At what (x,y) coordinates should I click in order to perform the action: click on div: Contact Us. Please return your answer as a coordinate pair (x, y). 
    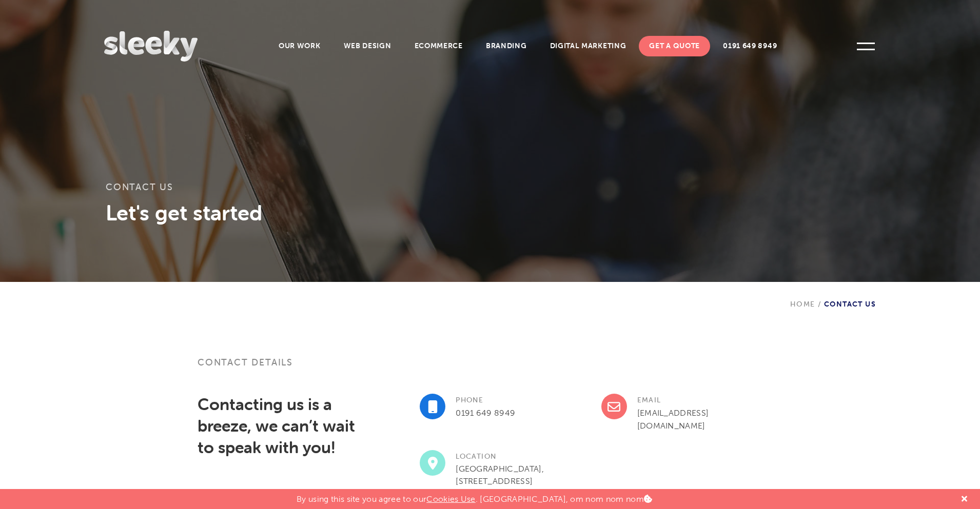
    Looking at the image, I should click on (833, 295).